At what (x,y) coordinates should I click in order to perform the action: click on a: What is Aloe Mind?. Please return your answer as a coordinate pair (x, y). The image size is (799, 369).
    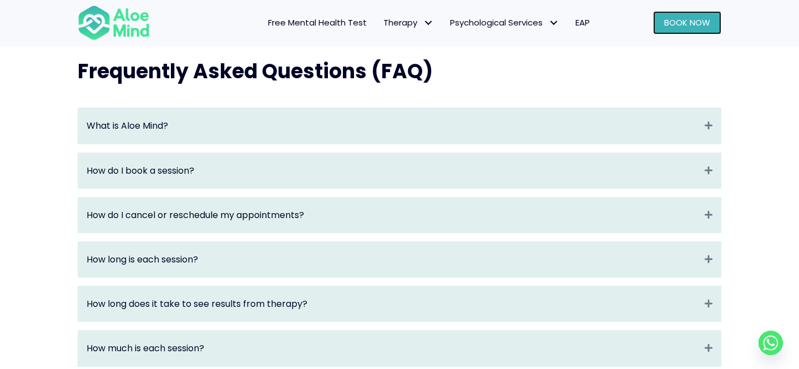
    Looking at the image, I should click on (393, 125).